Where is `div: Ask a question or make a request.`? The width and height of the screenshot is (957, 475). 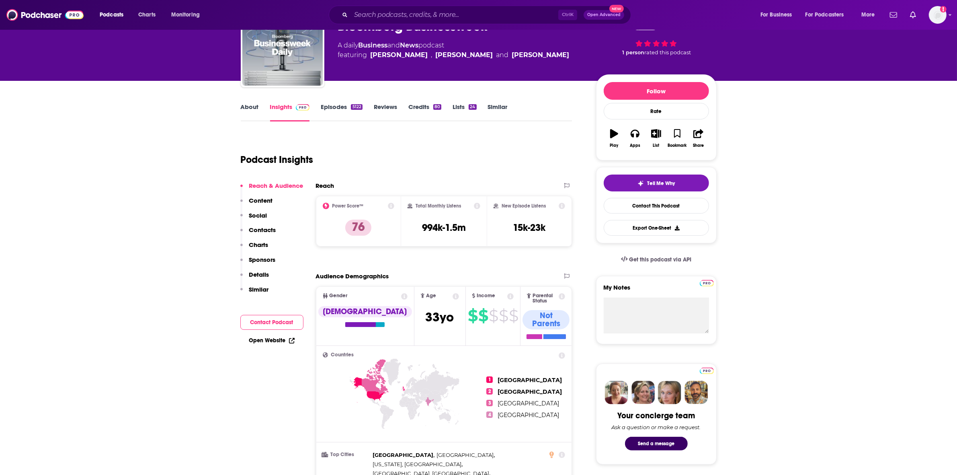
div: Ask a question or make a request. is located at coordinates (656, 427).